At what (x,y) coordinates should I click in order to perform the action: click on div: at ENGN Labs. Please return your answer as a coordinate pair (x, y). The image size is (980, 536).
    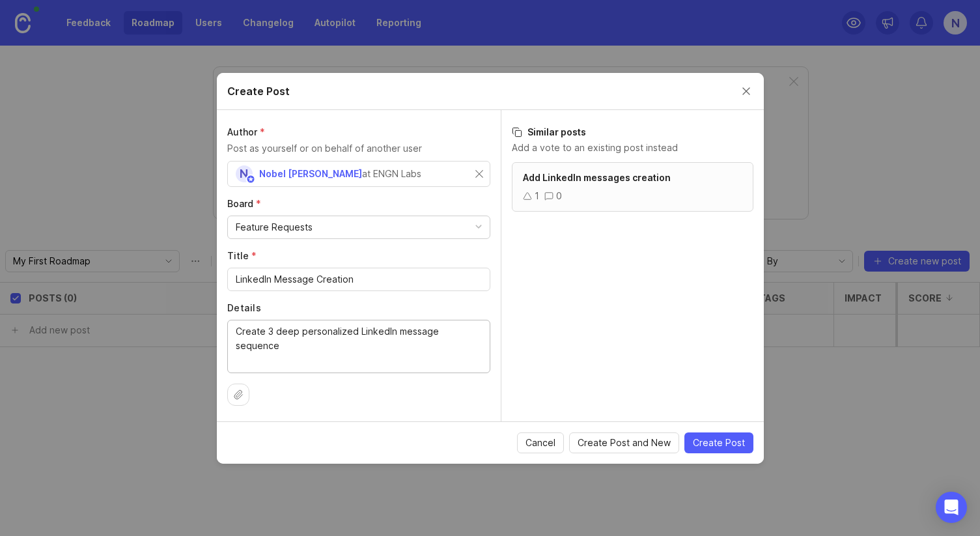
    Looking at the image, I should click on (392, 175).